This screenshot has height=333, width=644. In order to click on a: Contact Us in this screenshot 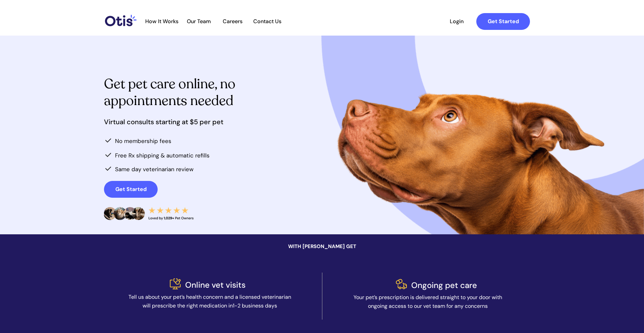, I will do `click(267, 22)`.